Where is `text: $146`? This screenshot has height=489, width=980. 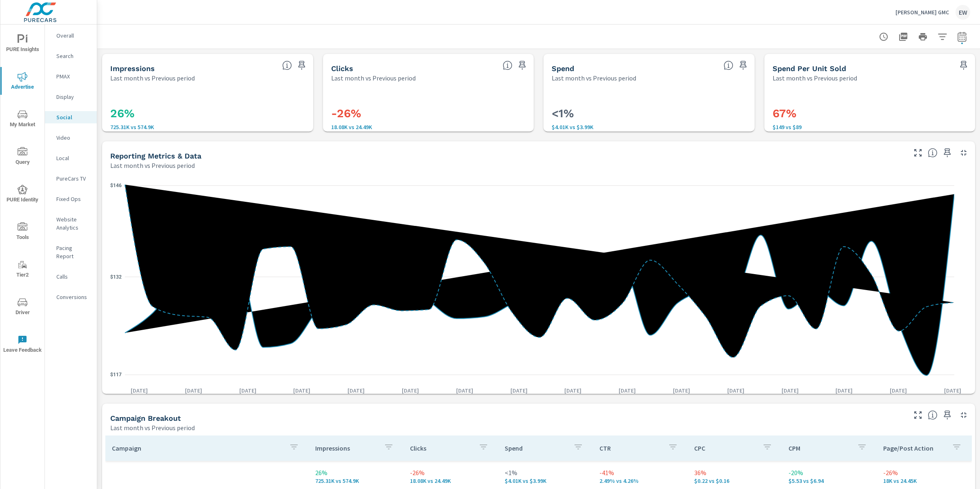 text: $146 is located at coordinates (116, 186).